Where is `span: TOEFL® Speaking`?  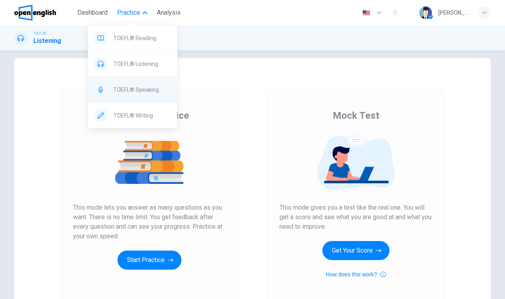
span: TOEFL® Speaking is located at coordinates (142, 90).